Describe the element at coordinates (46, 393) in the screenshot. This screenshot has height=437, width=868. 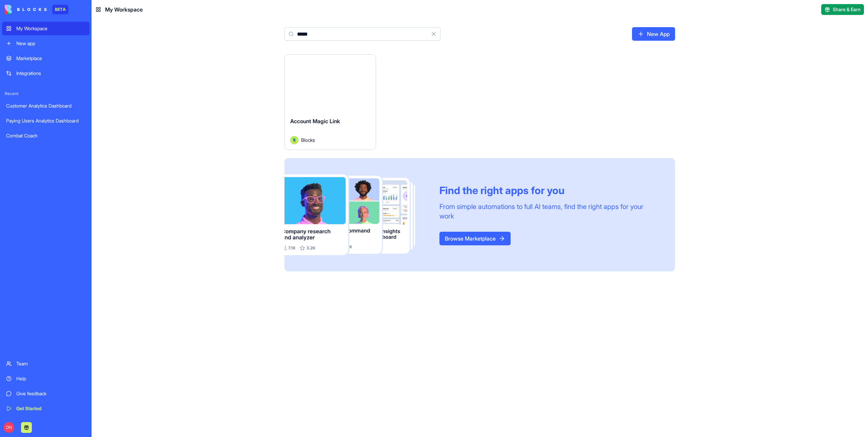
I see `a: Give feedback` at that location.